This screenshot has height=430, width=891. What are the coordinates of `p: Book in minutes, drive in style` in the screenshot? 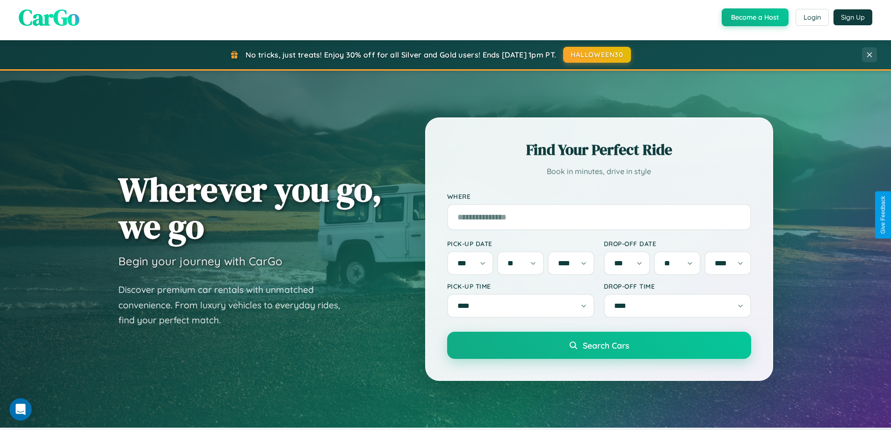 It's located at (599, 171).